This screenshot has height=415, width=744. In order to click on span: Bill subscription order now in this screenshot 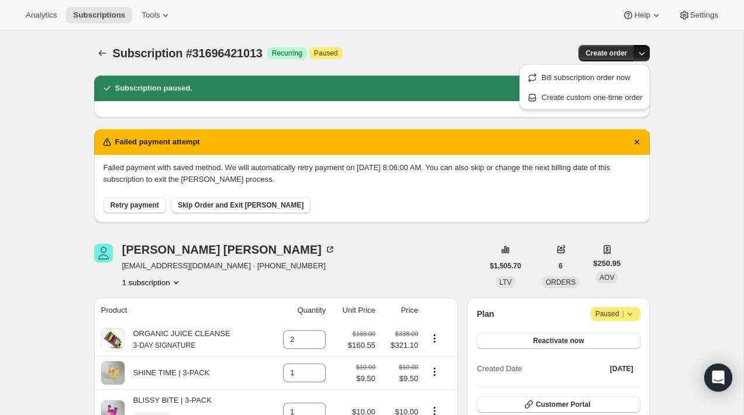, I will do `click(586, 77)`.